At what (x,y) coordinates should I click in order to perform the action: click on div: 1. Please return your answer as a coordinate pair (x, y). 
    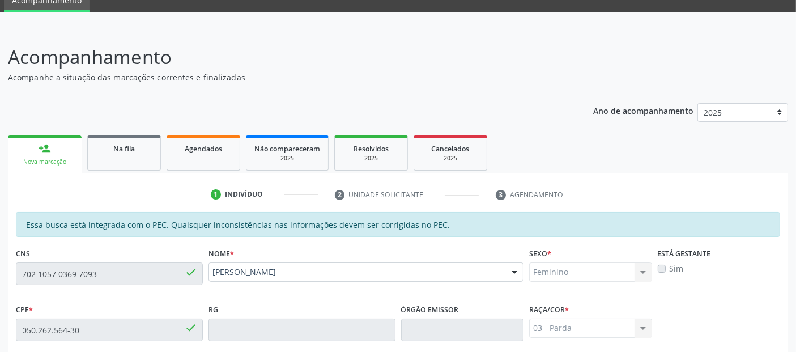
    Looking at the image, I should click on (216, 194).